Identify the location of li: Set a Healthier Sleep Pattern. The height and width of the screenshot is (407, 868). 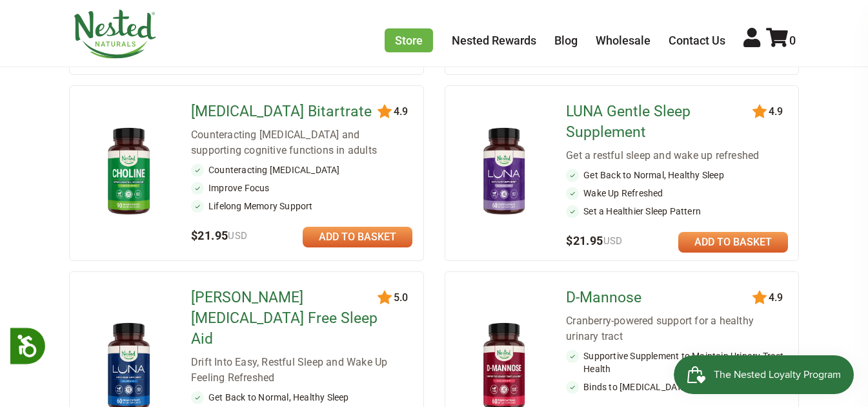
(676, 211).